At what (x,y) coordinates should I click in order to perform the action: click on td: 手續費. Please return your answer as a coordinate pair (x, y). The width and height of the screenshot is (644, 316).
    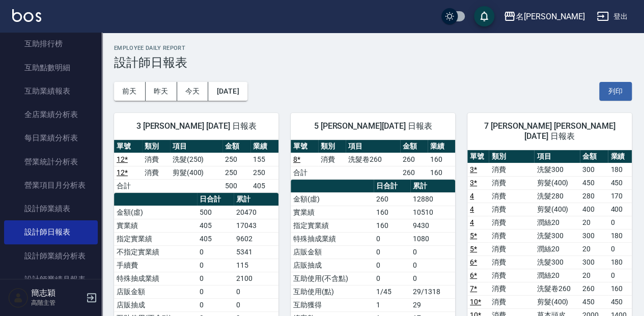
    Looking at the image, I should click on (155, 265).